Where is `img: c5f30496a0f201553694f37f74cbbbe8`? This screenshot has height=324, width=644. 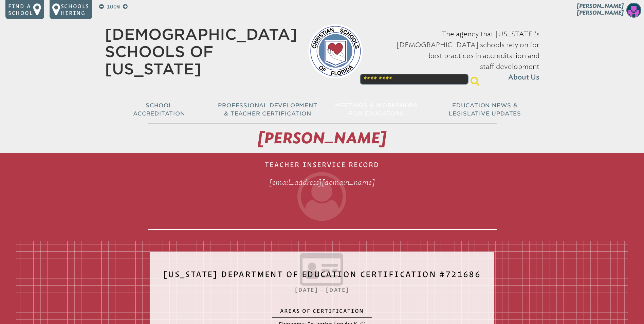 img: c5f30496a0f201553694f37f74cbbbe8 is located at coordinates (633, 10).